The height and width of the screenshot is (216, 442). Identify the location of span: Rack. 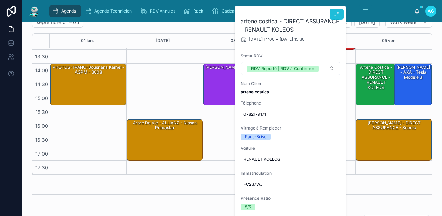
(198, 11).